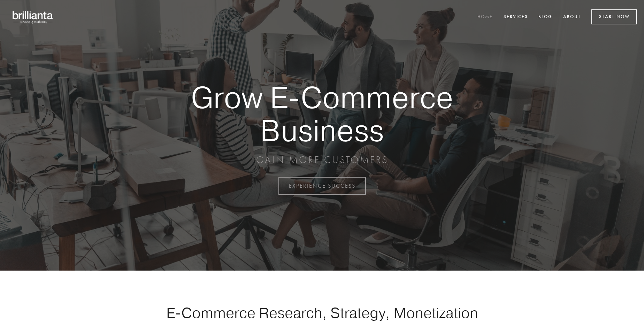  What do you see at coordinates (322, 313) in the screenshot?
I see `h1: E-Commerce Research, Strategy, Monetization` at bounding box center [322, 313].